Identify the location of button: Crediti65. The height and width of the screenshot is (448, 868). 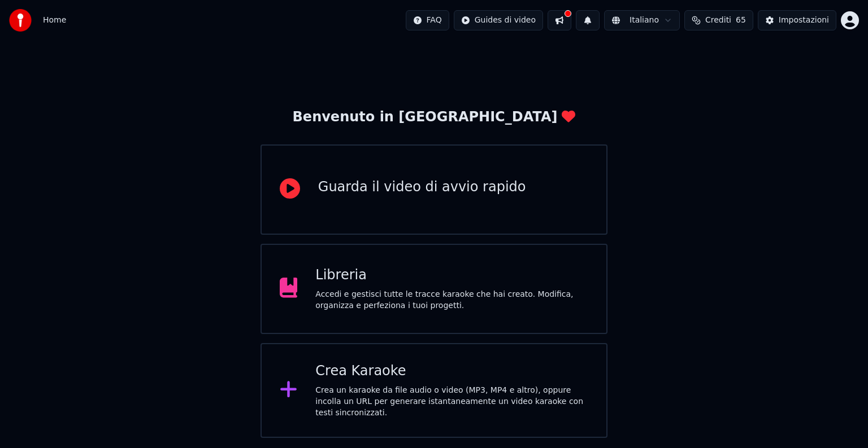
(719, 20).